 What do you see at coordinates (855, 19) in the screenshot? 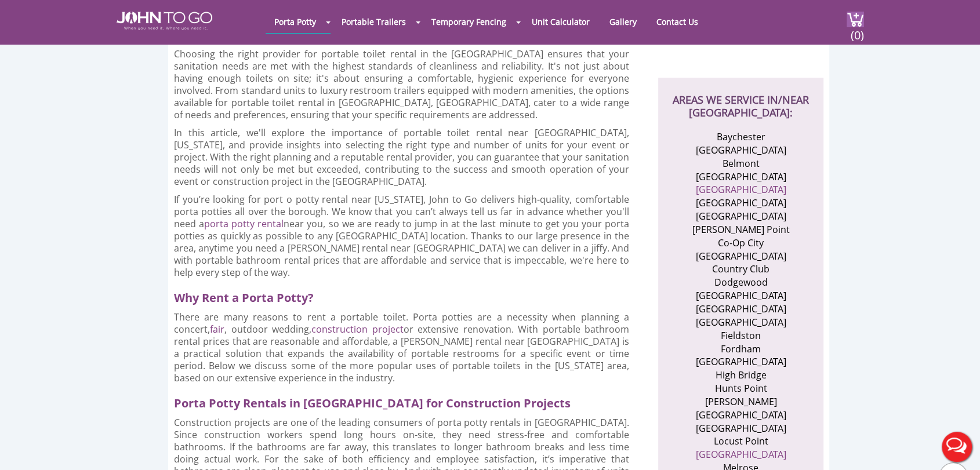
I see `img: cart a` at bounding box center [855, 19].